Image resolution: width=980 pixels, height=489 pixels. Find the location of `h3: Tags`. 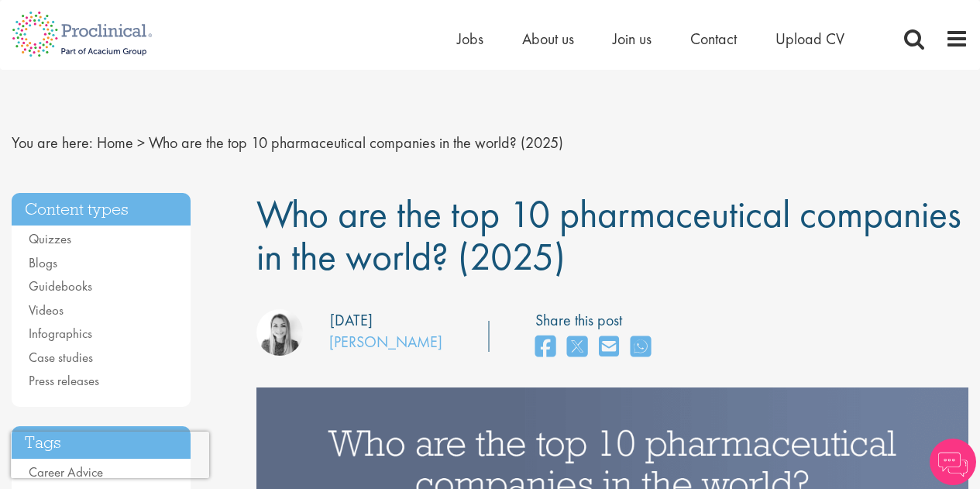

h3: Tags is located at coordinates (101, 442).